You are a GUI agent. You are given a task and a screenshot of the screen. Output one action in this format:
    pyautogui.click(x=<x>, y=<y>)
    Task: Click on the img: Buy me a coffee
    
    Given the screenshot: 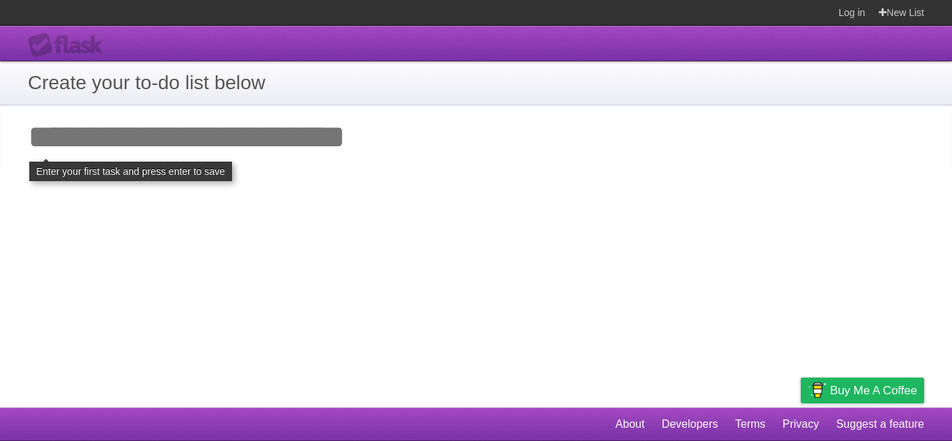 What is the action you would take?
    pyautogui.click(x=817, y=390)
    